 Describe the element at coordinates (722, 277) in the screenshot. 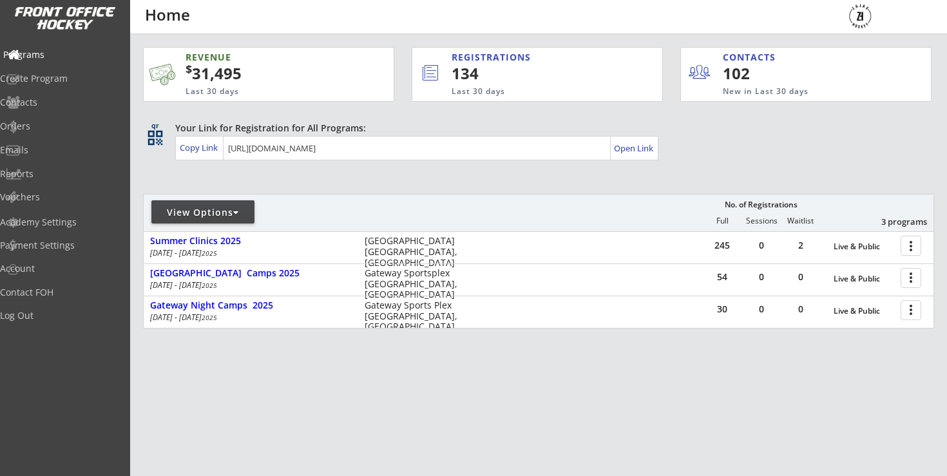

I see `div: 54` at that location.